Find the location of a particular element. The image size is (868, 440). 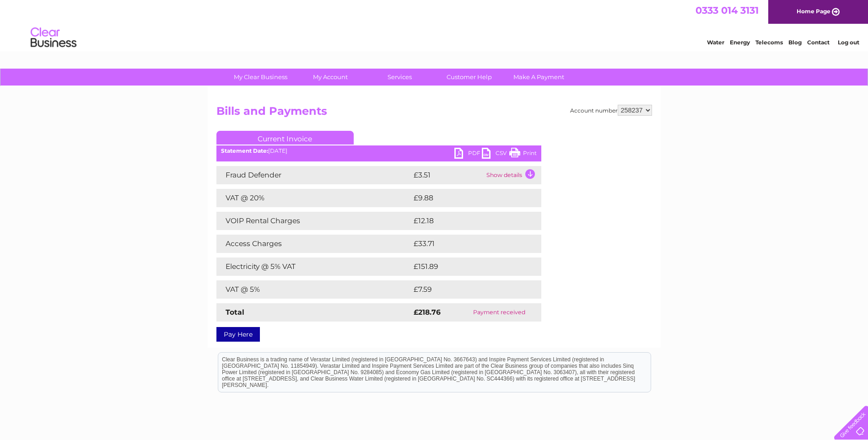

td: £33.71 is located at coordinates (466, 244).